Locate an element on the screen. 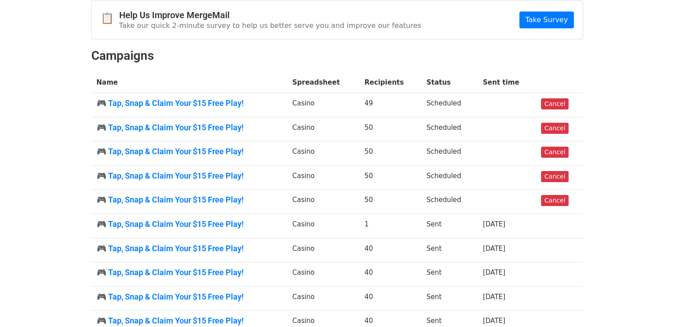 The height and width of the screenshot is (327, 674). a: Take Survey is located at coordinates (546, 20).